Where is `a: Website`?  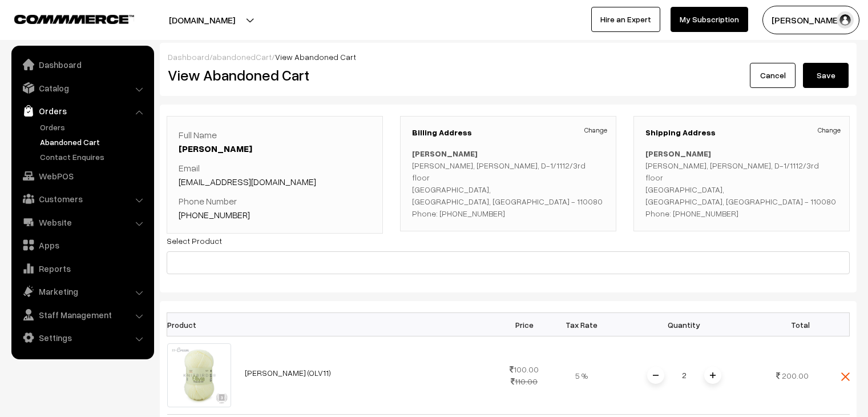 a: Website is located at coordinates (82, 223).